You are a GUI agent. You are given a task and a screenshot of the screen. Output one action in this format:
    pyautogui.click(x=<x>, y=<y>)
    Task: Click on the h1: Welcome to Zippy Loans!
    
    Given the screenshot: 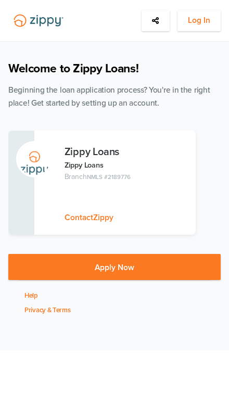 What is the action you would take?
    pyautogui.click(x=114, y=69)
    